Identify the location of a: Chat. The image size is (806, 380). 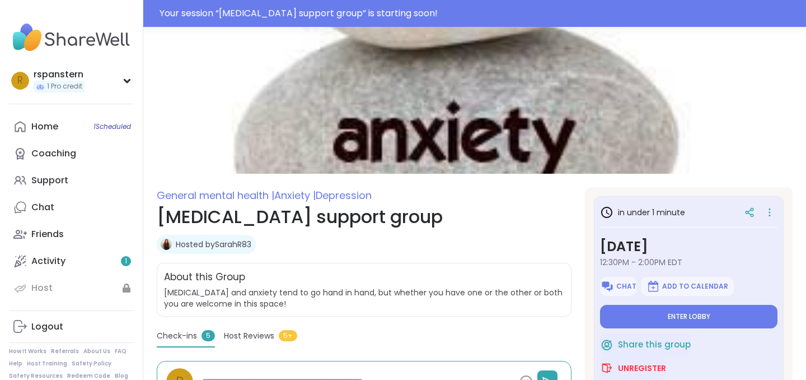
(71, 207).